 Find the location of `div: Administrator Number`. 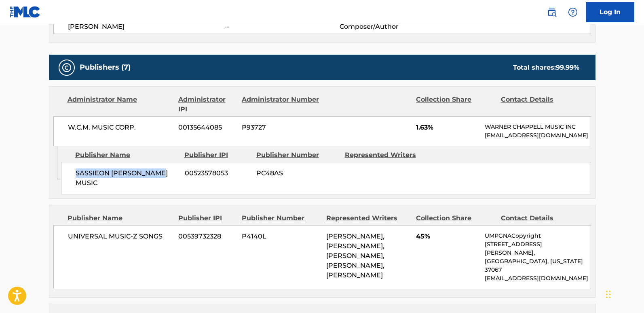

div: Administrator Number is located at coordinates (281, 104).